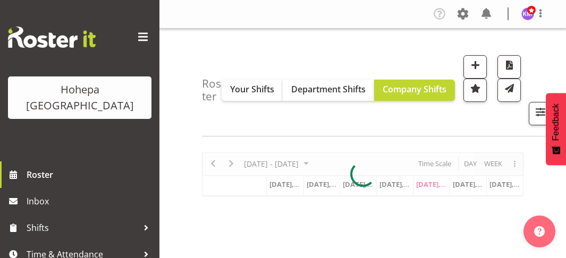 The width and height of the screenshot is (566, 258). What do you see at coordinates (475, 90) in the screenshot?
I see `button: Highlight an important date within the roster.` at bounding box center [475, 90].